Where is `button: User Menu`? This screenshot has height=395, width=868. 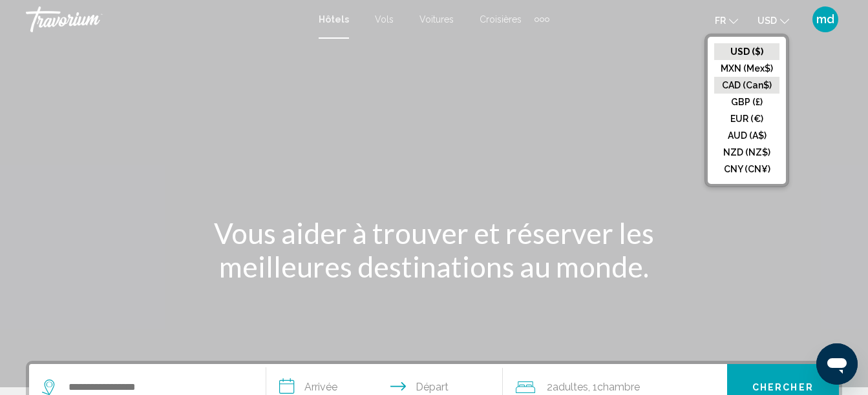
button: User Menu is located at coordinates (826, 19).